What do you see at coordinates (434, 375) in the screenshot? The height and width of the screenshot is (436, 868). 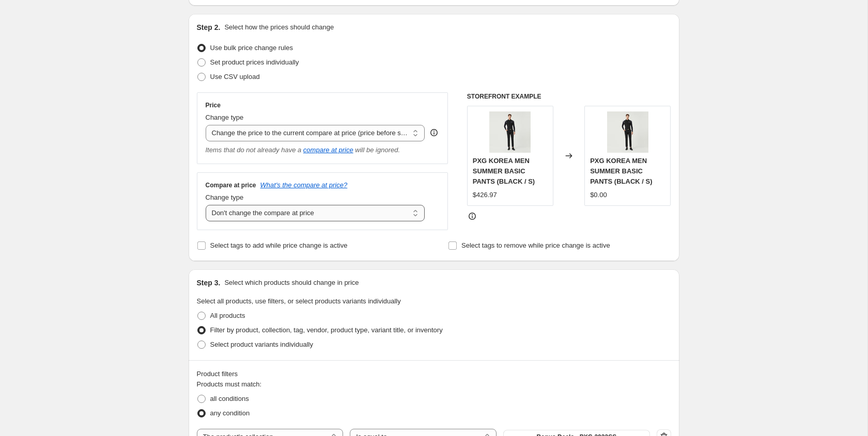 I see `div: Product filters` at bounding box center [434, 375].